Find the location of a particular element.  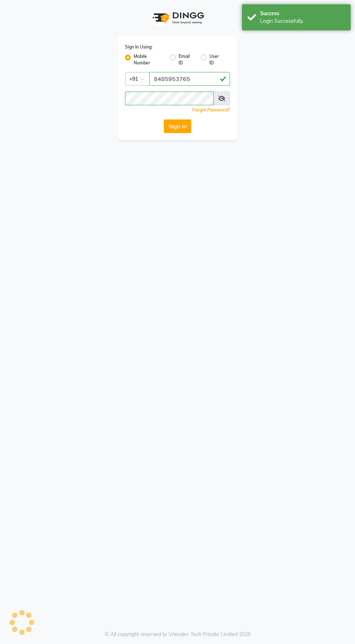

label: Sign In Using: is located at coordinates (139, 47).